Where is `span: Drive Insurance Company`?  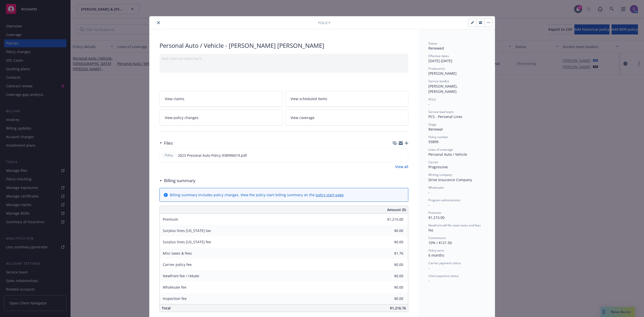
span: Drive Insurance Company is located at coordinates (450, 180).